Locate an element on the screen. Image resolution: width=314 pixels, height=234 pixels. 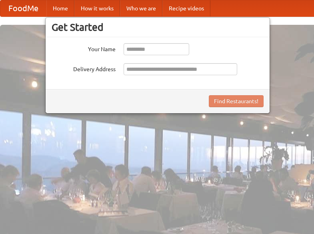
a: FoodMe is located at coordinates (23, 8).